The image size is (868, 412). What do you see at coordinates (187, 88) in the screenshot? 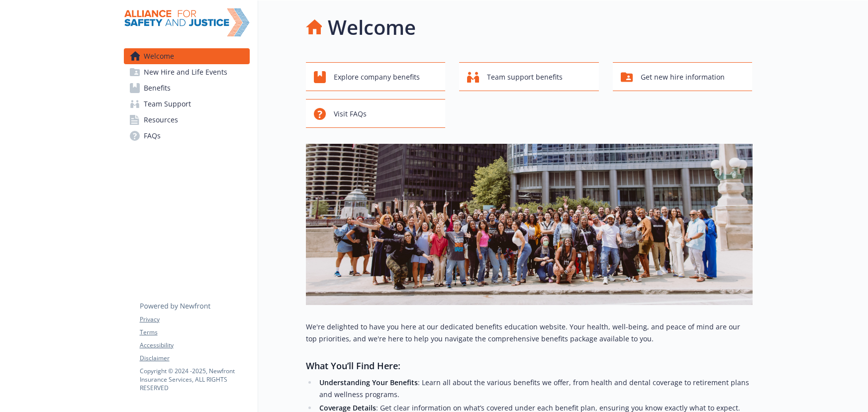
I see `a: Benefits` at bounding box center [187, 88].